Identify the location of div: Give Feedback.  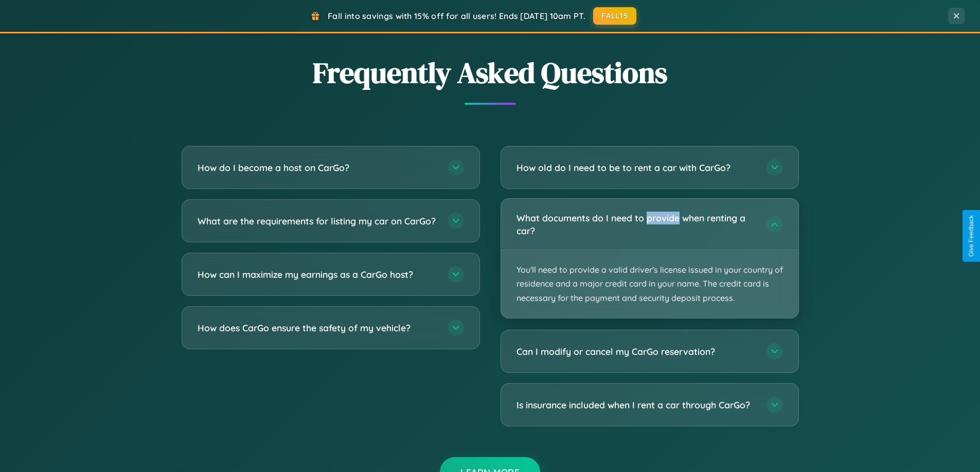
(971, 236).